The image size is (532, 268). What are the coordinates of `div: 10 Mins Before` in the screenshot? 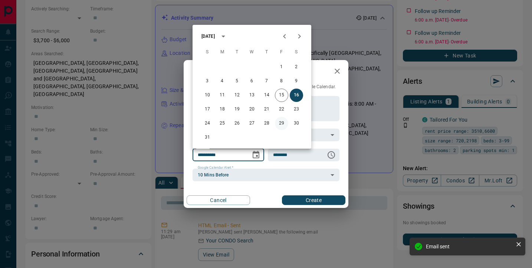 It's located at (266, 175).